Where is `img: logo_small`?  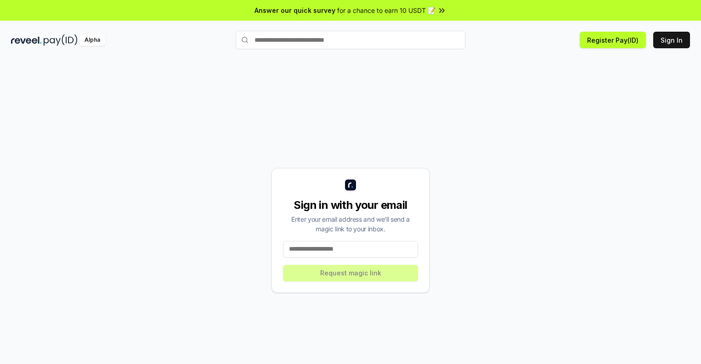 img: logo_small is located at coordinates (350, 185).